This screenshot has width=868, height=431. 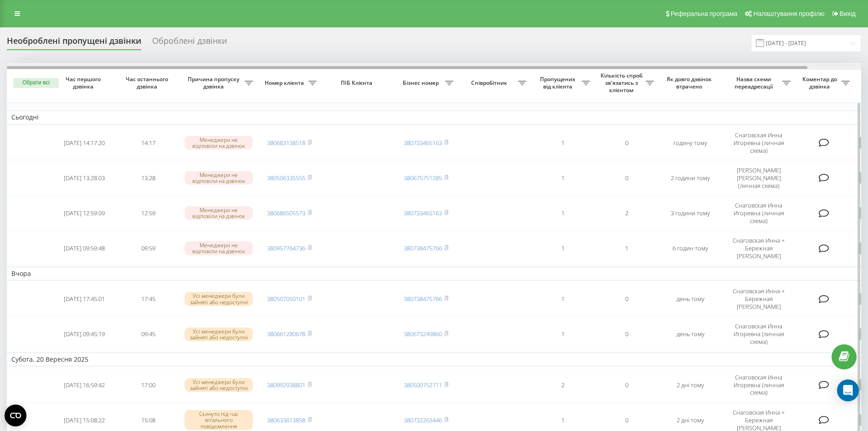 What do you see at coordinates (148, 143) in the screenshot?
I see `td: 14:17` at bounding box center [148, 143].